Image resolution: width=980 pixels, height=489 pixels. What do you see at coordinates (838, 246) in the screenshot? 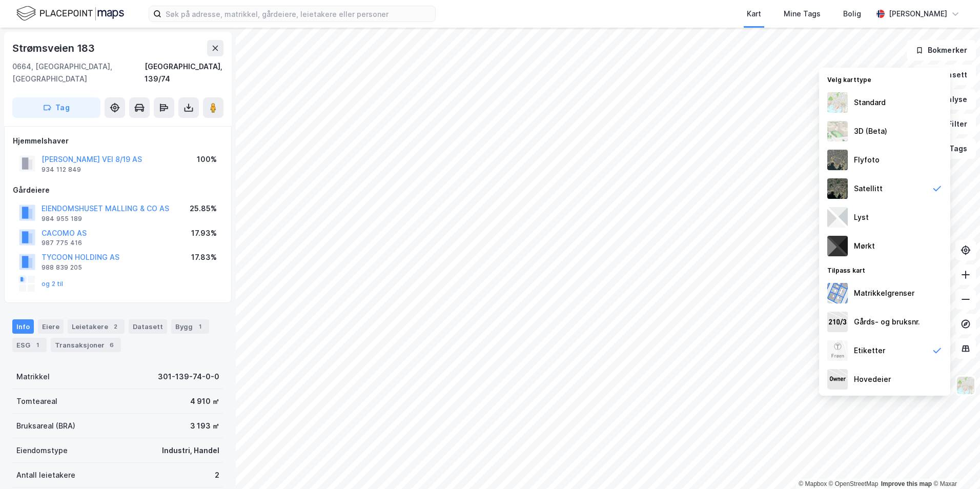
I see `img: nCdM7BzjoCAAAAAElFTkSuQmCC` at bounding box center [838, 246].